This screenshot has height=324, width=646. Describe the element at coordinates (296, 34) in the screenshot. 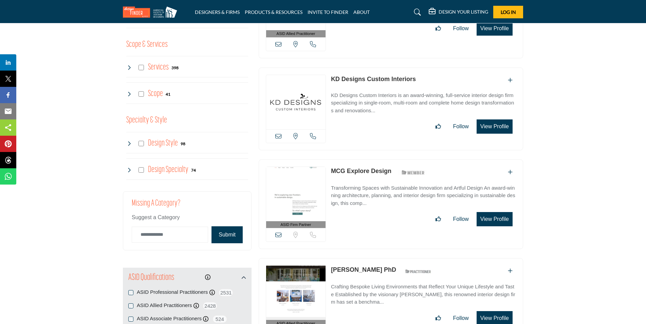

I see `span: ASID Allied Practitioner` at that location.